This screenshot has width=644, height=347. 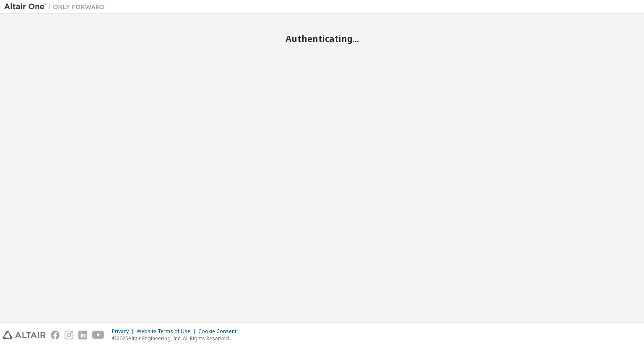 I want to click on p: © 2025 Altair Engineering, Inc. All Rights Reserved., so click(x=176, y=338).